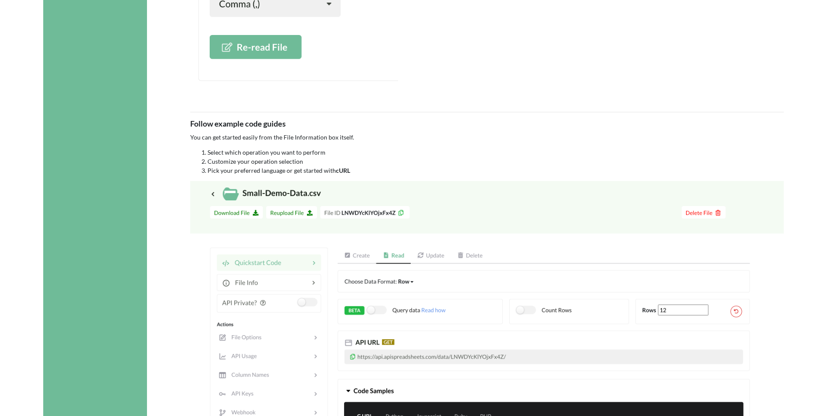 Image resolution: width=827 pixels, height=416 pixels. I want to click on b: cURL, so click(343, 170).